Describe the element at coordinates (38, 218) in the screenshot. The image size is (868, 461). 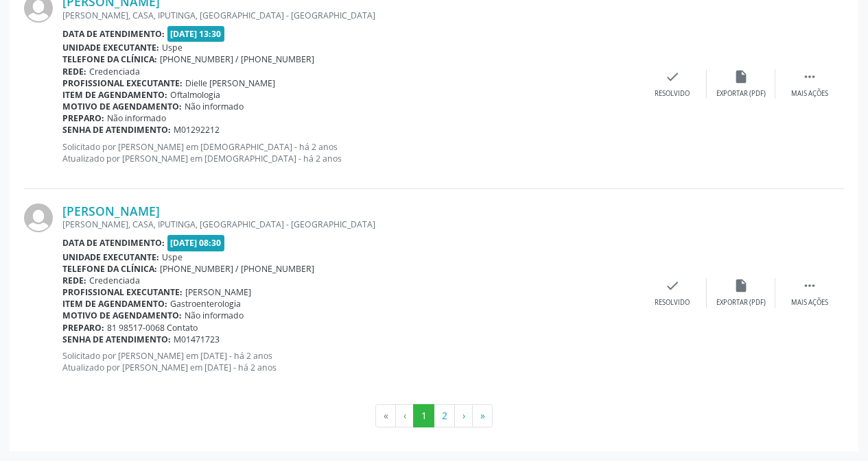
I see `img: img` at that location.